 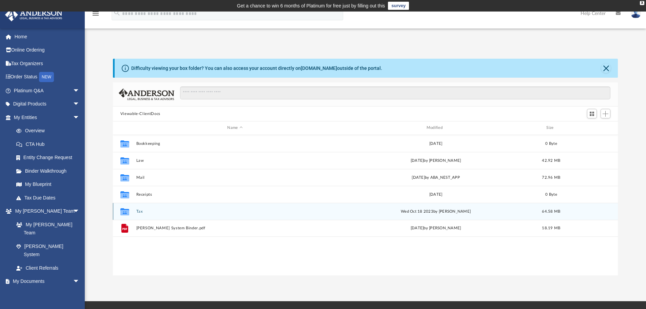 What do you see at coordinates (49, 131) in the screenshot?
I see `a: Overview` at bounding box center [49, 131].